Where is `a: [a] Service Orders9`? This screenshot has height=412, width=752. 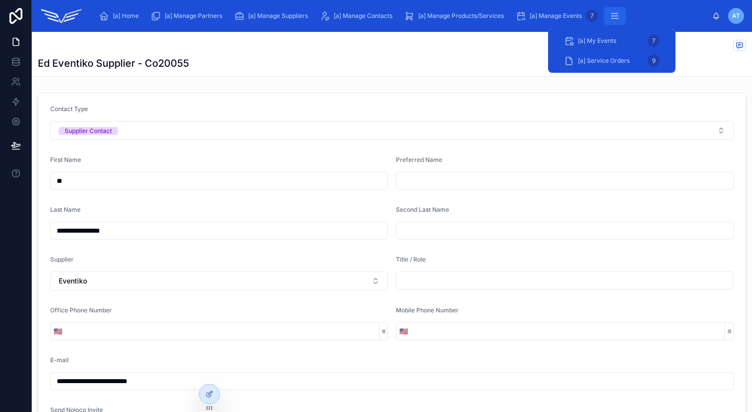
a: [a] Service Orders9 is located at coordinates (612, 61).